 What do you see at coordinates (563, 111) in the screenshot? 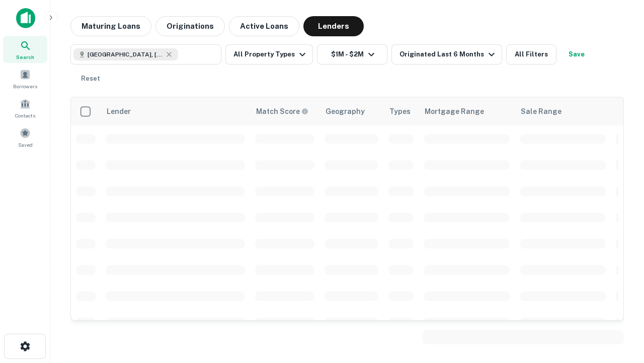
I see `th: Sale Range` at bounding box center [563, 111].